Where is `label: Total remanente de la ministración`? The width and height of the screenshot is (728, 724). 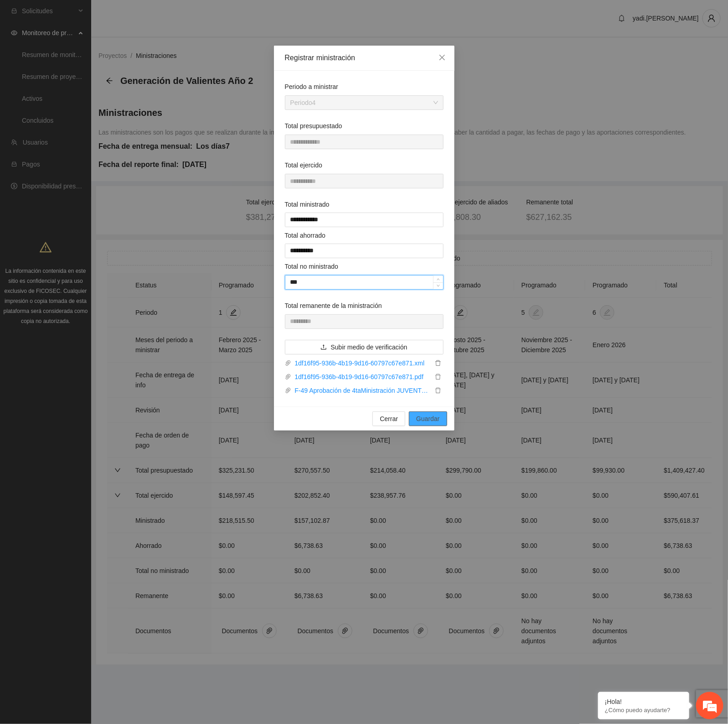
label: Total remanente de la ministración is located at coordinates (333, 306).